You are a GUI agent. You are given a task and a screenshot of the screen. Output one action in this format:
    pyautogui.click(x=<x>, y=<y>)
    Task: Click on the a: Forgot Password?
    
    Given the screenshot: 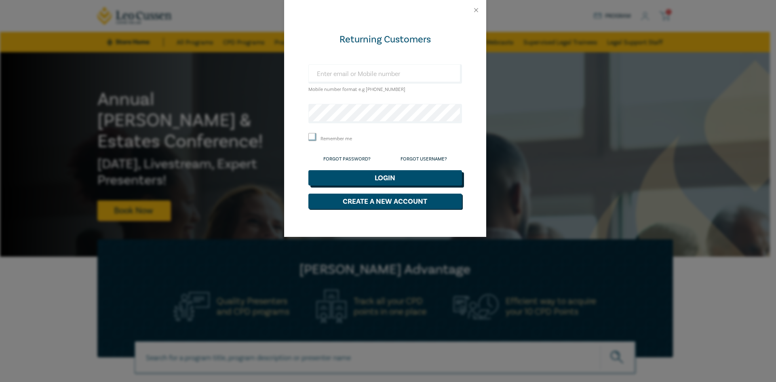 What is the action you would take?
    pyautogui.click(x=347, y=159)
    